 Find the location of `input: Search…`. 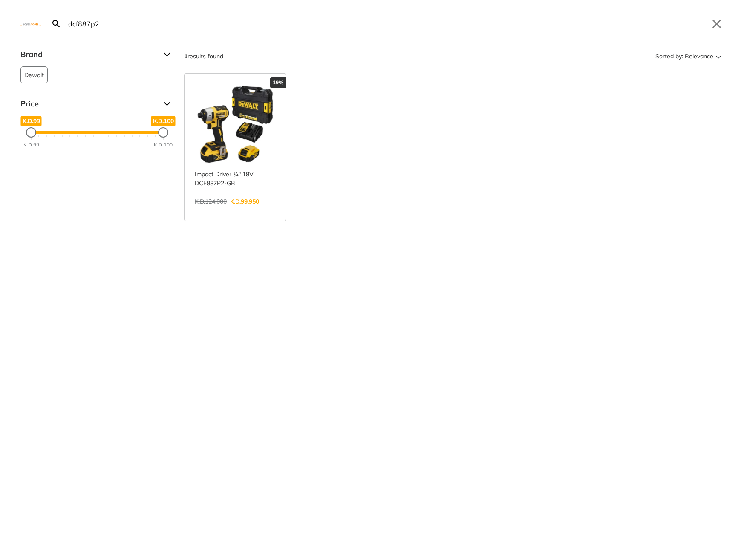

input: Search… is located at coordinates (386, 24).